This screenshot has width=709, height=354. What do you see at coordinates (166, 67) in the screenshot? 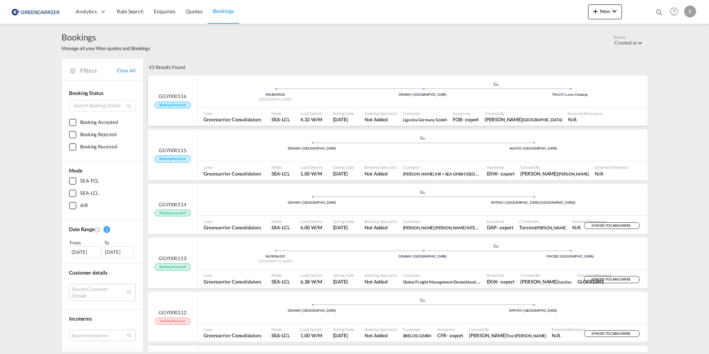
I see `div: 43 Results Found` at bounding box center [166, 67].